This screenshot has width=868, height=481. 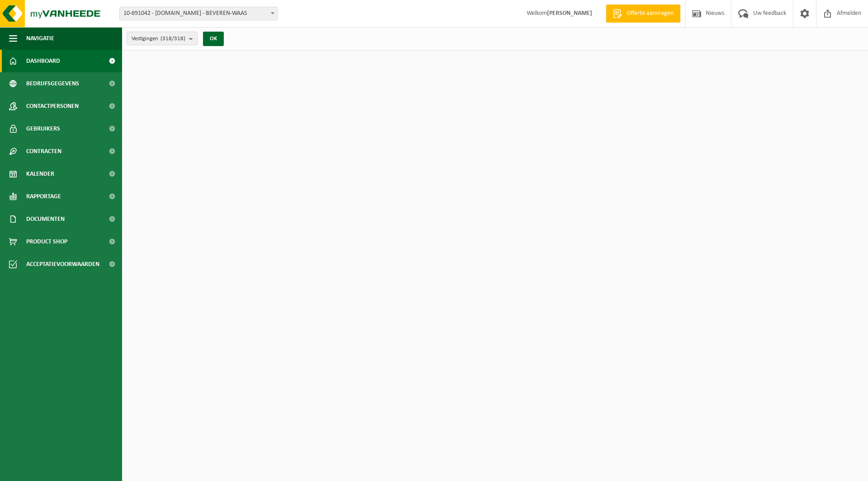 I want to click on button: OK, so click(x=213, y=39).